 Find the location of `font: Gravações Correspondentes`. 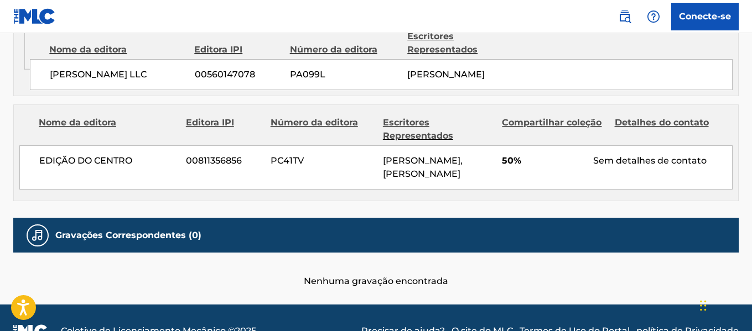

font: Gravações Correspondentes is located at coordinates (121, 235).